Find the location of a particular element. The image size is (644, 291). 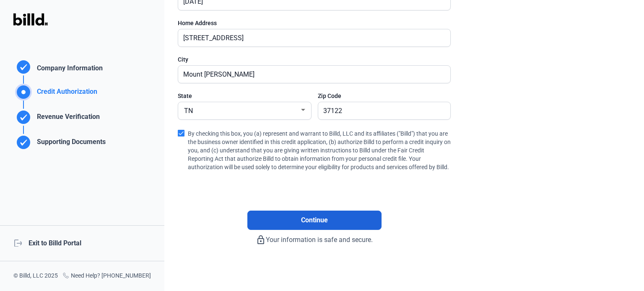

span: Continue is located at coordinates (315, 220).